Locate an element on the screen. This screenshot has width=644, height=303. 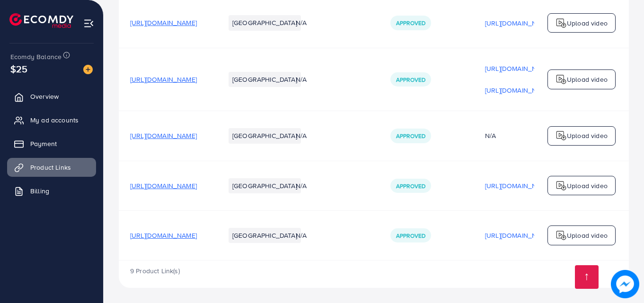
a: Overview is located at coordinates (52, 97).